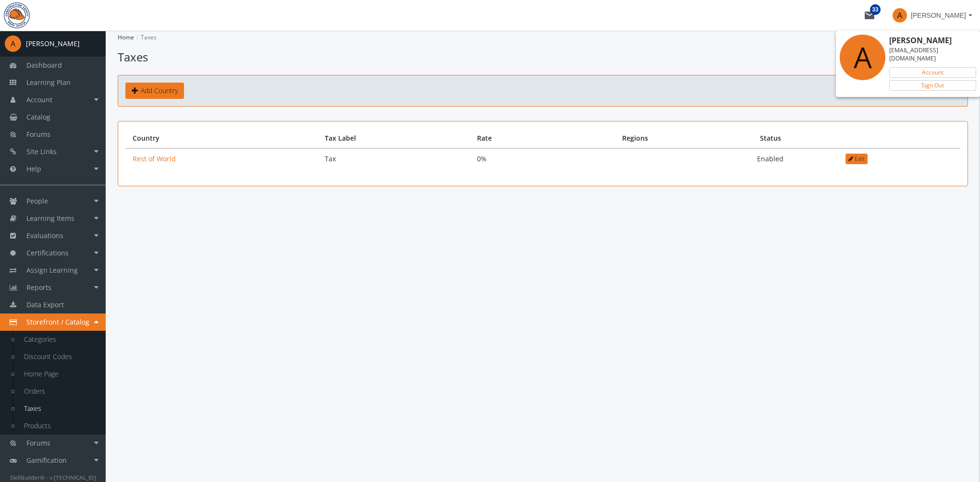 Image resolution: width=980 pixels, height=482 pixels. What do you see at coordinates (221, 138) in the screenshot?
I see `th: Country` at bounding box center [221, 138].